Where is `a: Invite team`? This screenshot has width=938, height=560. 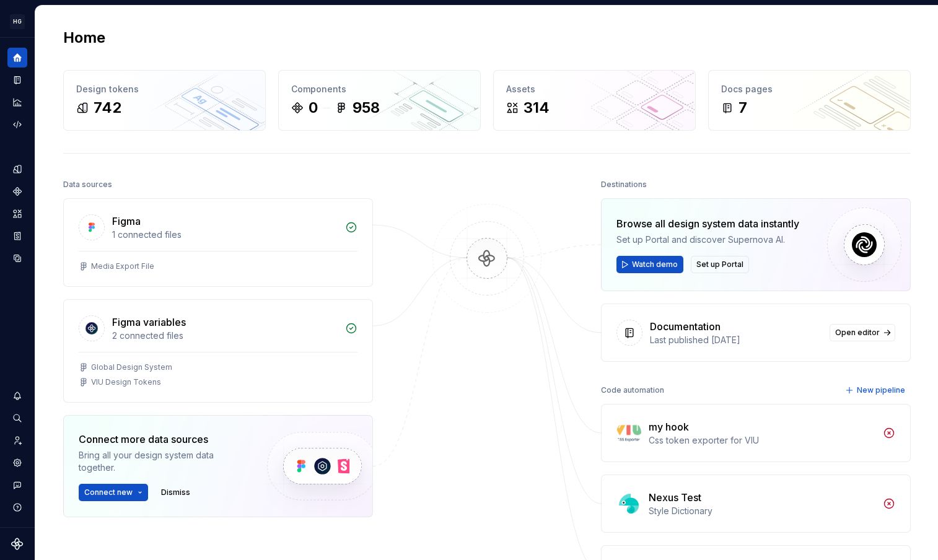 a: Invite team is located at coordinates (17, 441).